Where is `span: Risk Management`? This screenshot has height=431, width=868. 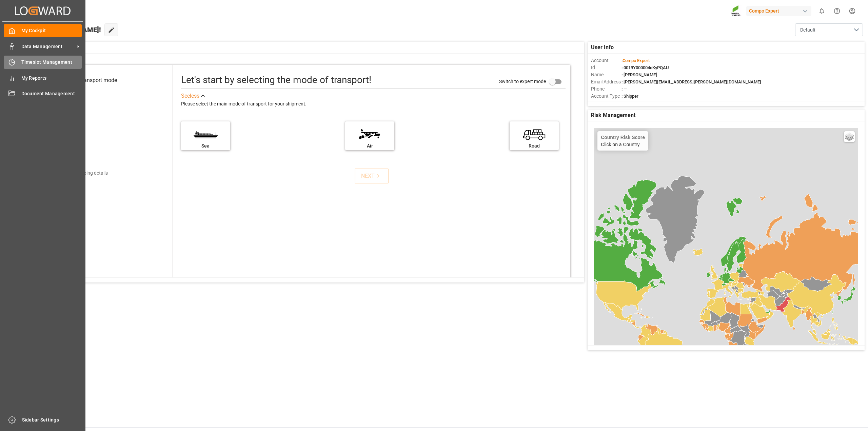 span: Risk Management is located at coordinates (613, 116).